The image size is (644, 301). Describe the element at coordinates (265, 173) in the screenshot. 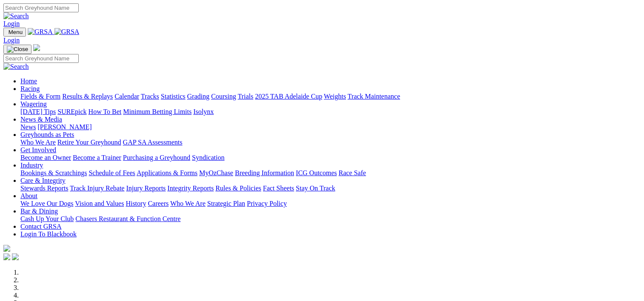

I see `a: Breeding Information` at that location.